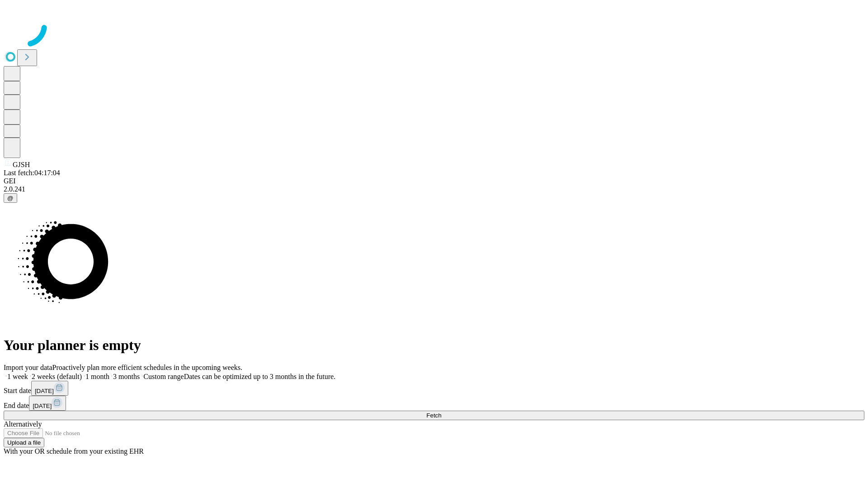 This screenshot has height=489, width=868. I want to click on span: With your OR schedule from your existing EHR, so click(74, 451).